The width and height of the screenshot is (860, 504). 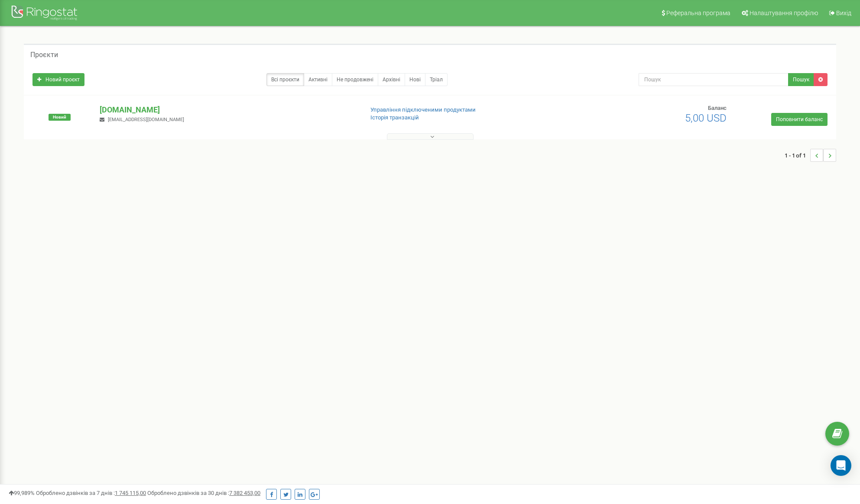 What do you see at coordinates (91, 493) in the screenshot?
I see `span: Оброблено дзвінків за 7 днів :` at bounding box center [91, 493].